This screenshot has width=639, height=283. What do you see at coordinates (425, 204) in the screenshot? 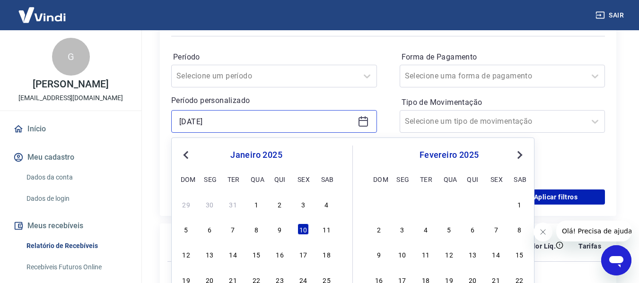
I see `div: Choose terça-feira, 28 de janeiro de 2025` at bounding box center [425, 204].